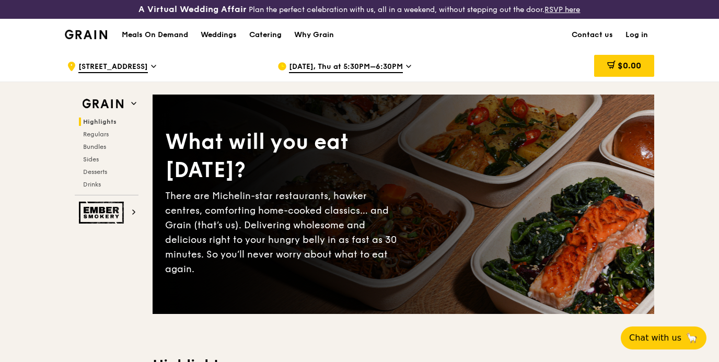 Image resolution: width=719 pixels, height=362 pixels. I want to click on span: Chat with us, so click(656, 338).